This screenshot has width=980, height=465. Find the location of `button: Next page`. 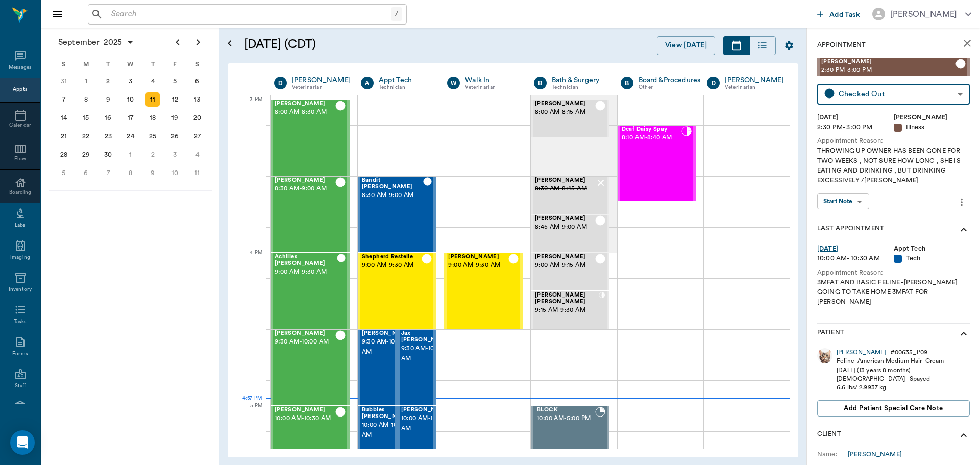

button: Next page is located at coordinates (198, 42).